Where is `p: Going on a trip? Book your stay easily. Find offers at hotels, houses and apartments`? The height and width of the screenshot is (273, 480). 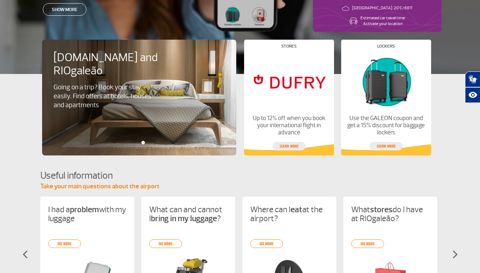
p: Going on a trip? Book your stay easily. Find offers at hotels, houses and apartments is located at coordinates (104, 96).